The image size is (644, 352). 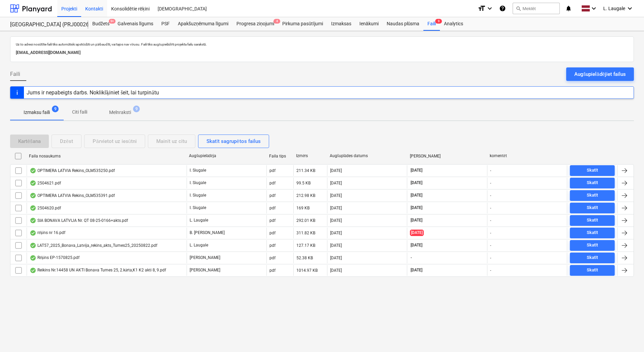 What do you see at coordinates (403, 24) in the screenshot?
I see `a: Naudas plūsma` at bounding box center [403, 24].